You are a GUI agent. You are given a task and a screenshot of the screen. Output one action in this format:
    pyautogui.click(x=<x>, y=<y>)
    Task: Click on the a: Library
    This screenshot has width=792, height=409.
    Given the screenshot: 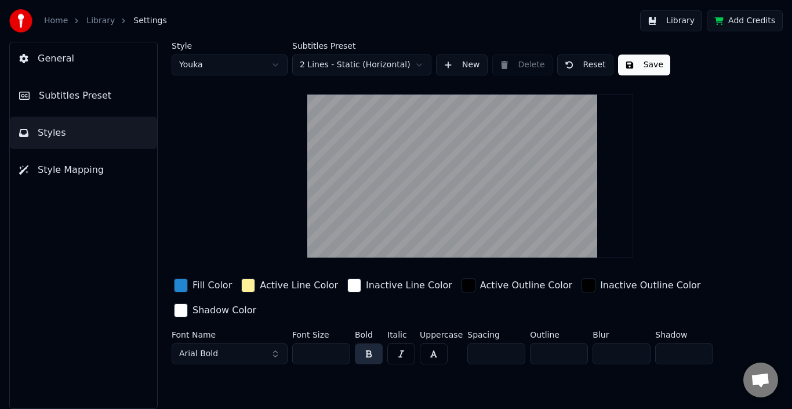 What is the action you would take?
    pyautogui.click(x=100, y=21)
    